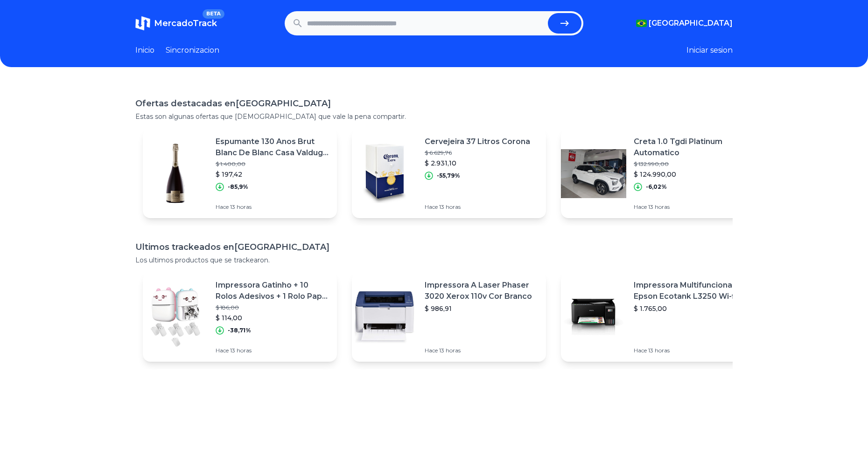  I want to click on a: Inicio, so click(144, 51).